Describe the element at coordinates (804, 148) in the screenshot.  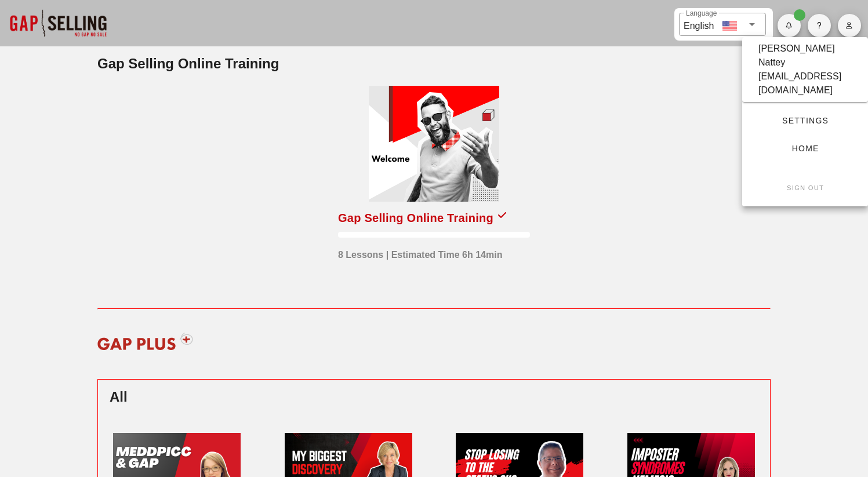
I see `span: Home` at that location.